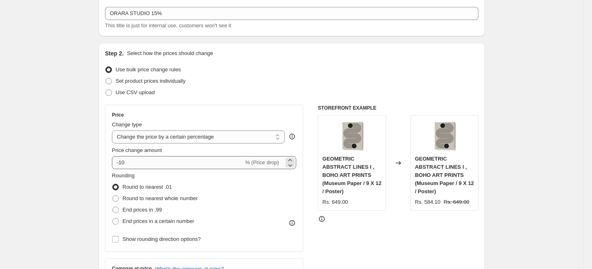 This screenshot has width=592, height=269. Describe the element at coordinates (151, 81) in the screenshot. I see `span: Set product prices individually` at that location.